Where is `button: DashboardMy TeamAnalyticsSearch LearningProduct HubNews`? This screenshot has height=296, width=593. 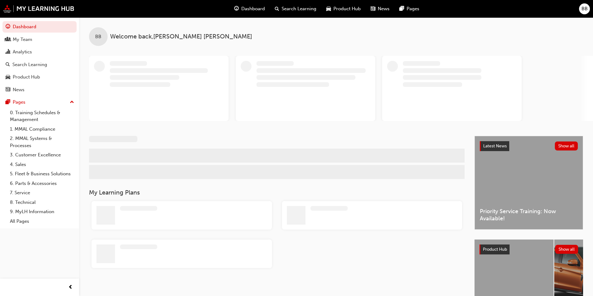
button: DashboardMy TeamAnalyticsSearch LearningProduct HubNews is located at coordinates (39, 58).